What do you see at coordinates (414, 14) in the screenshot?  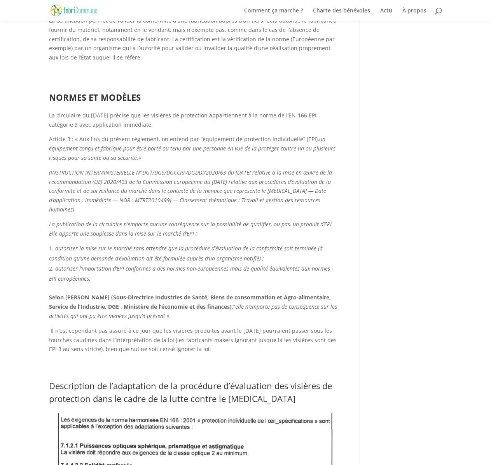 I see `a: À propos` at bounding box center [414, 14].